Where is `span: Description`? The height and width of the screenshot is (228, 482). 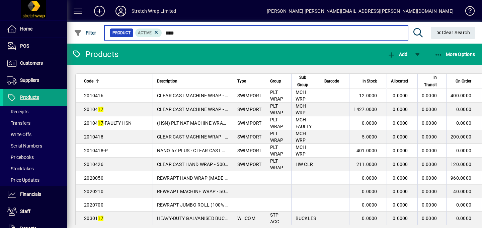
span: Description is located at coordinates (167, 81).